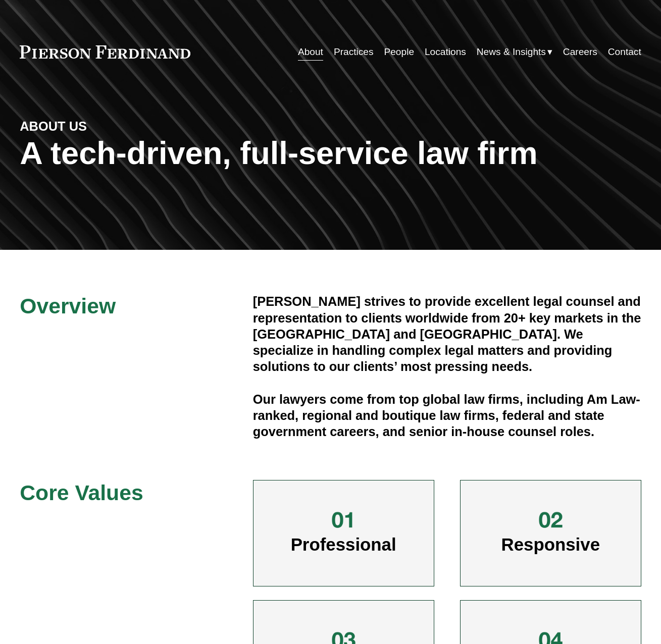 The height and width of the screenshot is (644, 661). What do you see at coordinates (399, 52) in the screenshot?
I see `a: People` at bounding box center [399, 52].